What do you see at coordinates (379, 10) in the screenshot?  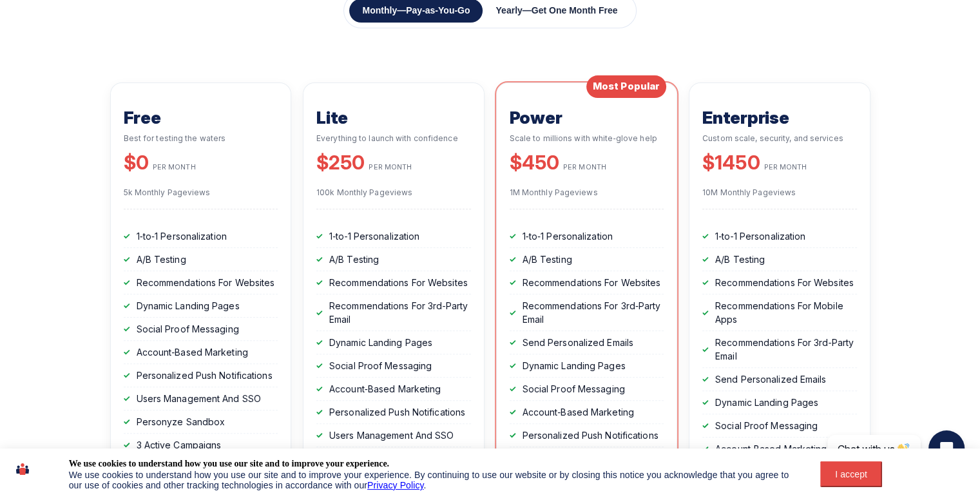 I see `span: Monthly` at bounding box center [379, 10].